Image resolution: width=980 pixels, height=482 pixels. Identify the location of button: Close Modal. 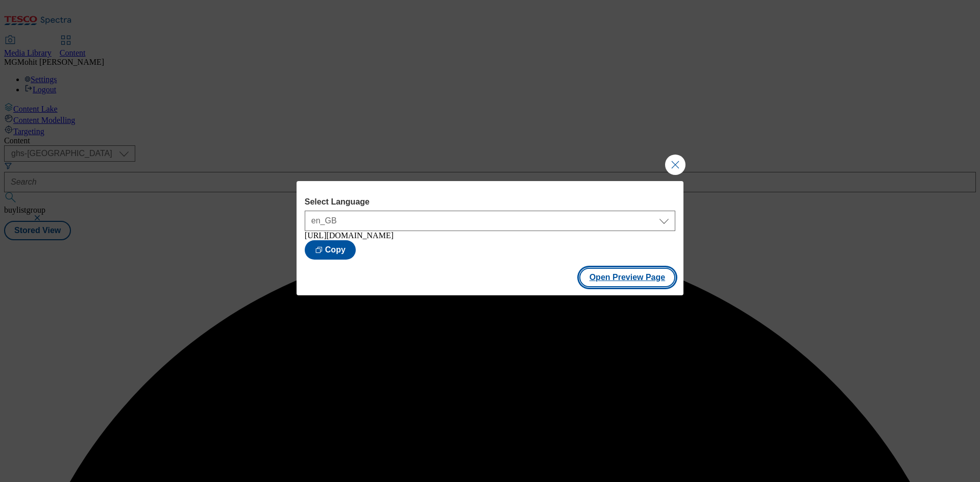
(675, 165).